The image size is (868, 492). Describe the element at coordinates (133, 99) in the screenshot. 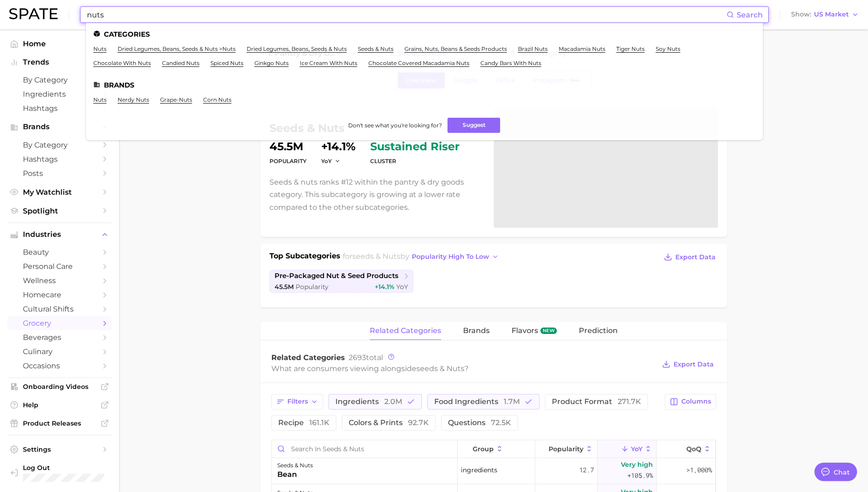

I see `a: nerdy nuts` at that location.